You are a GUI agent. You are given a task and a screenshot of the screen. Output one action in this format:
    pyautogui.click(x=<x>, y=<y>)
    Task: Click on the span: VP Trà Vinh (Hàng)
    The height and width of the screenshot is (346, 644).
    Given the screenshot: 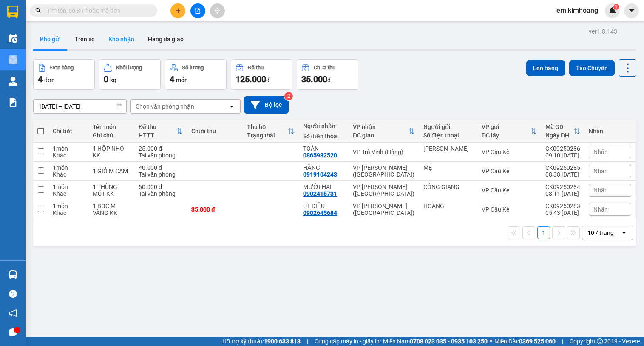 What is the action you would take?
    pyautogui.click(x=53, y=33)
    